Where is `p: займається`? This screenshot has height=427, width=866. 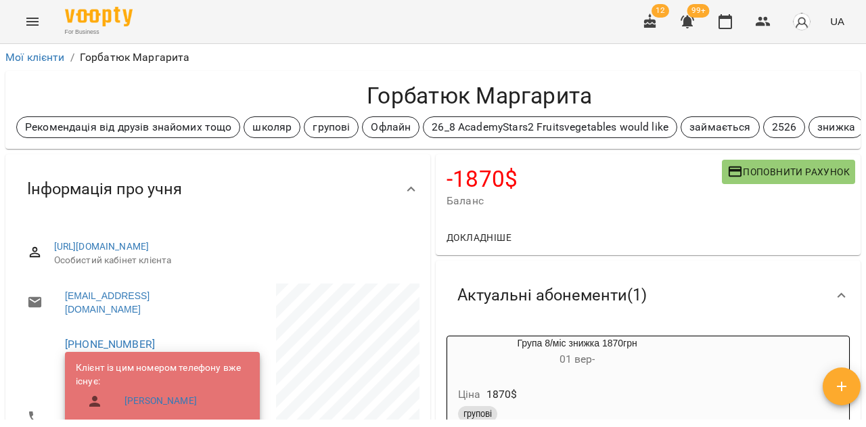 p: займається is located at coordinates (720, 127).